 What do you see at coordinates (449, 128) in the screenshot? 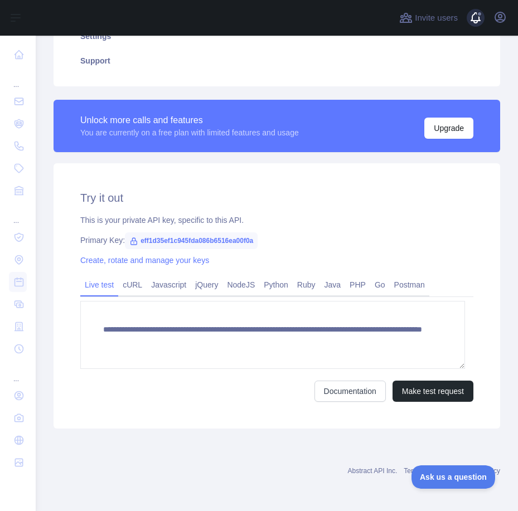
I see `button: Upgrade` at bounding box center [449, 128].